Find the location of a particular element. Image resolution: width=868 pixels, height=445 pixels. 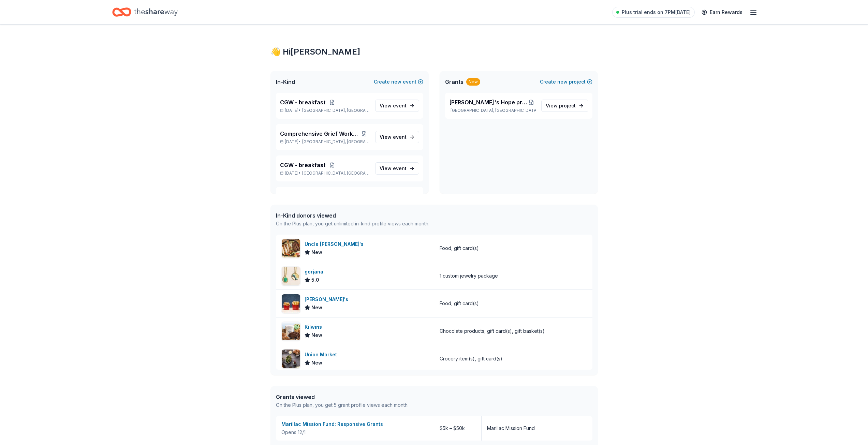

img: Image for Union Market is located at coordinates (291, 359).